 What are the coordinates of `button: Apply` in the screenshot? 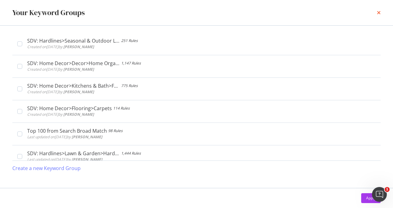 It's located at (371, 198).